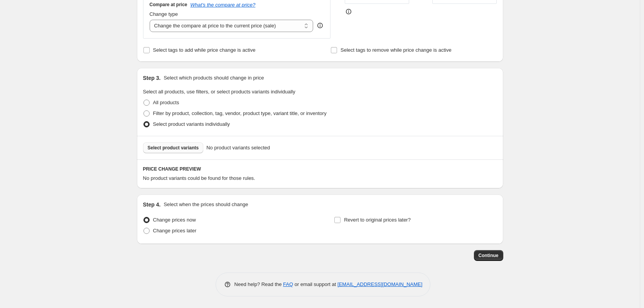  What do you see at coordinates (396, 50) in the screenshot?
I see `span: Select tags to remove while price change is active` at bounding box center [396, 50].